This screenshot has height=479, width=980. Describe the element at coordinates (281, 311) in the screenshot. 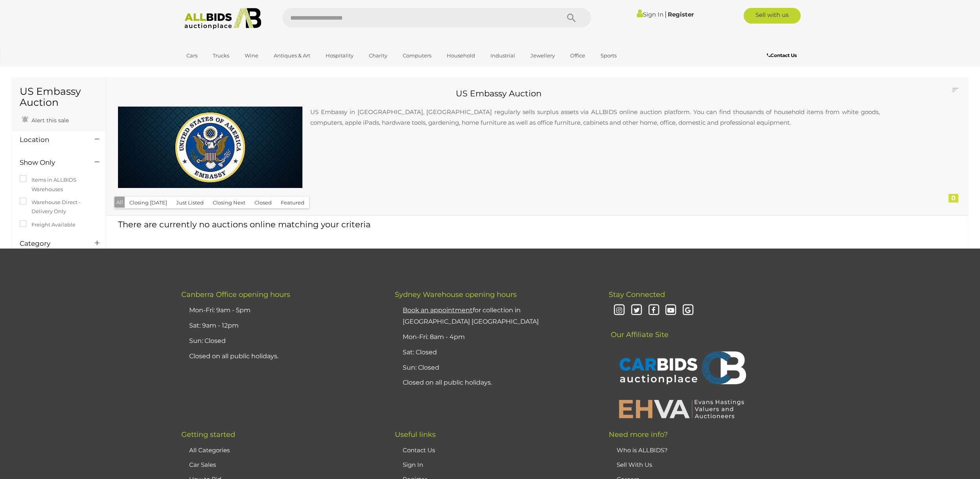

I see `li: Mon-Fri: 9am - 5pm` at that location.